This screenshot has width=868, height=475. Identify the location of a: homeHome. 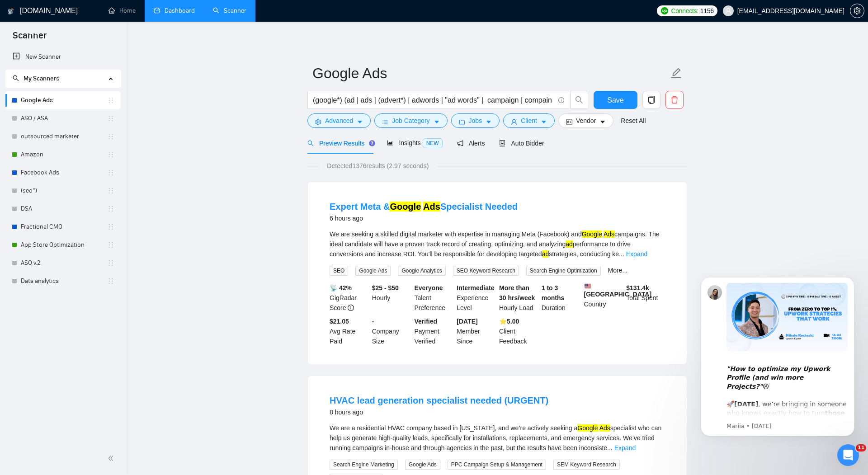
(122, 10).